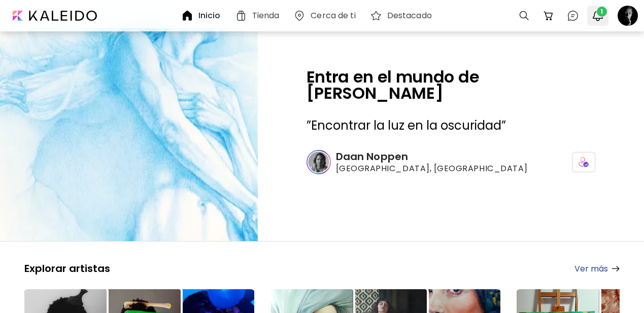 This screenshot has width=644, height=313. Describe the element at coordinates (67, 268) in the screenshot. I see `h5: Explorar artistas` at that location.